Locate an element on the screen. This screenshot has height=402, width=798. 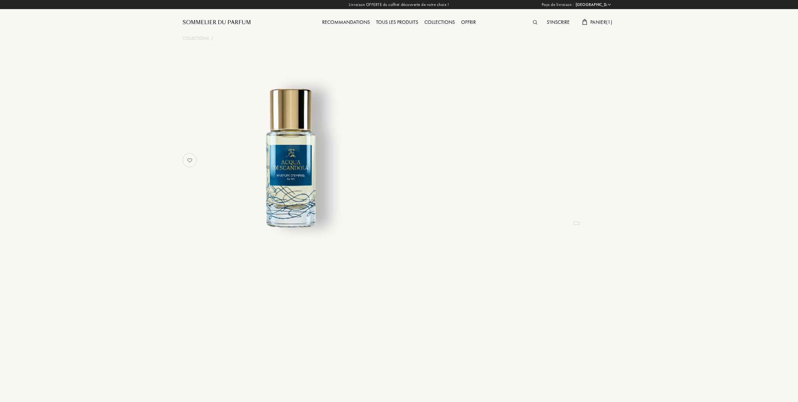
img: cart.svg is located at coordinates (585, 22).